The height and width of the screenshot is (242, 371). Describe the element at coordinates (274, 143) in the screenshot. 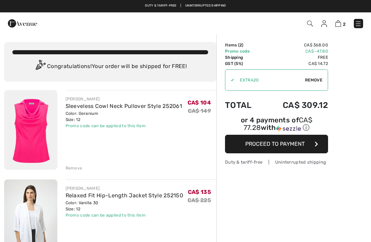

I see `span: Proceed to Payment` at that location.